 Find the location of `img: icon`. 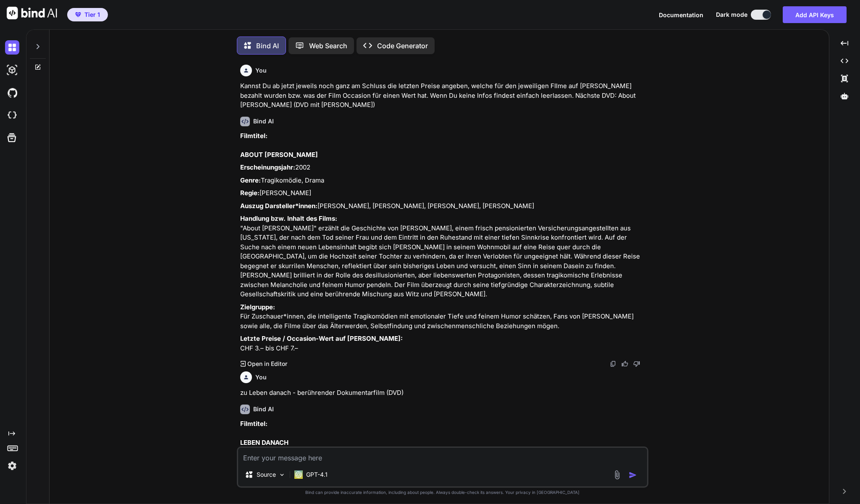

img: icon is located at coordinates (633, 475).